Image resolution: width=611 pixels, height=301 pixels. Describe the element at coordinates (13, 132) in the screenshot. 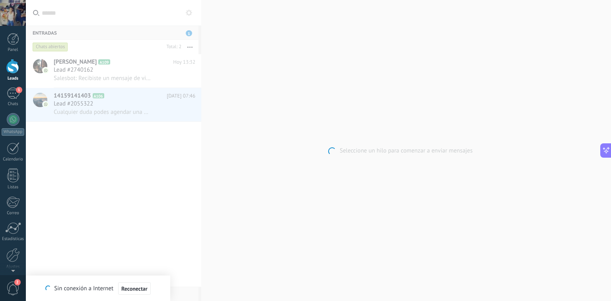

I see `div: WhatsApp` at that location.